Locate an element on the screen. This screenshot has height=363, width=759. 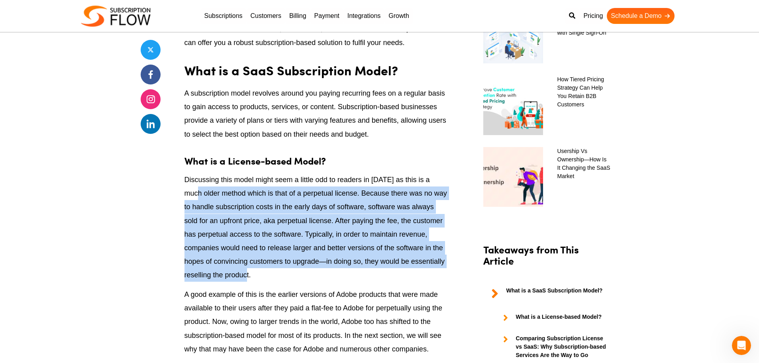
a: Schedule a Demo is located at coordinates (641, 16).